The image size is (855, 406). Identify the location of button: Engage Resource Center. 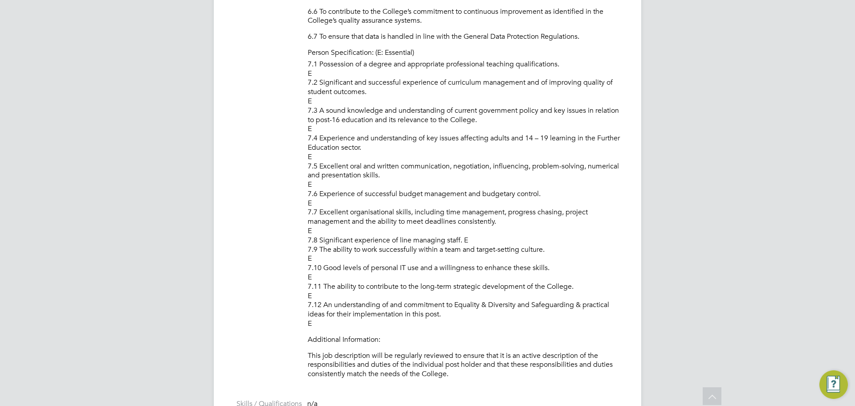
(834, 384).